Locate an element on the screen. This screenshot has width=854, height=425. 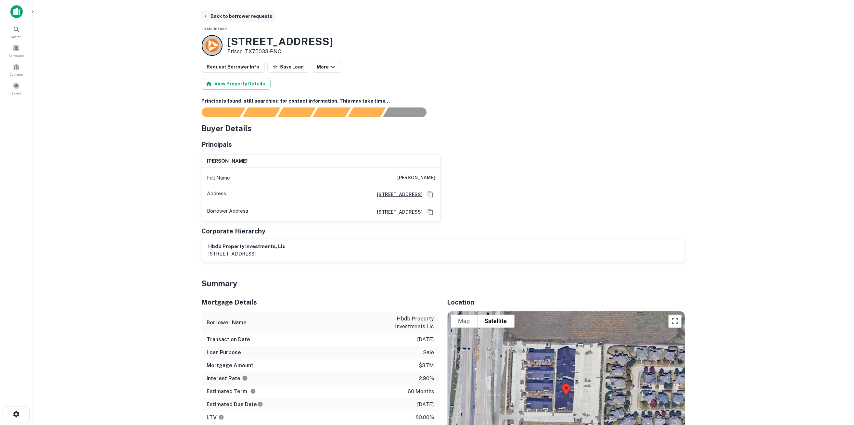
h6: Mortgage Amount is located at coordinates (230, 366).